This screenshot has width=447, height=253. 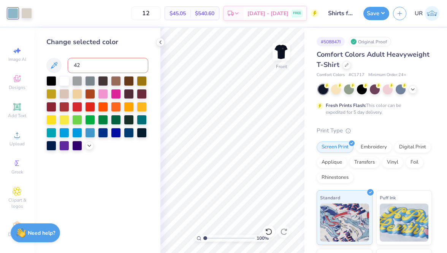 What do you see at coordinates (432, 13) in the screenshot?
I see `img: Umang Randhawa` at bounding box center [432, 13].